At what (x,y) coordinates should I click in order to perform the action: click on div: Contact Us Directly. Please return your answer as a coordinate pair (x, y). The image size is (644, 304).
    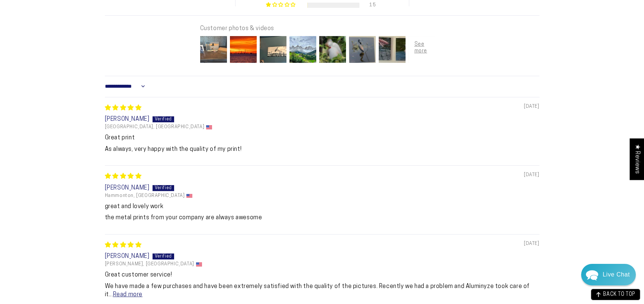
    Looking at the image, I should click on (617, 274).